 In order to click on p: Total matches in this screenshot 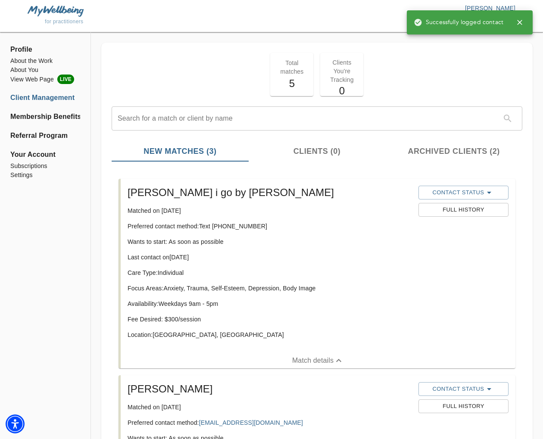, I will do `click(292, 67)`.